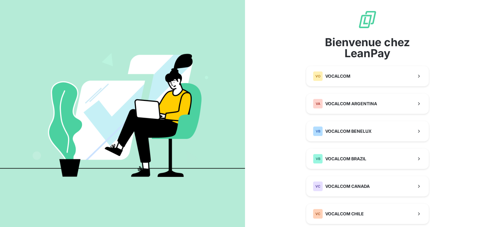 The width and height of the screenshot is (490, 227). What do you see at coordinates (368, 48) in the screenshot?
I see `span: Bienvenue chez LeanPay` at bounding box center [368, 48].